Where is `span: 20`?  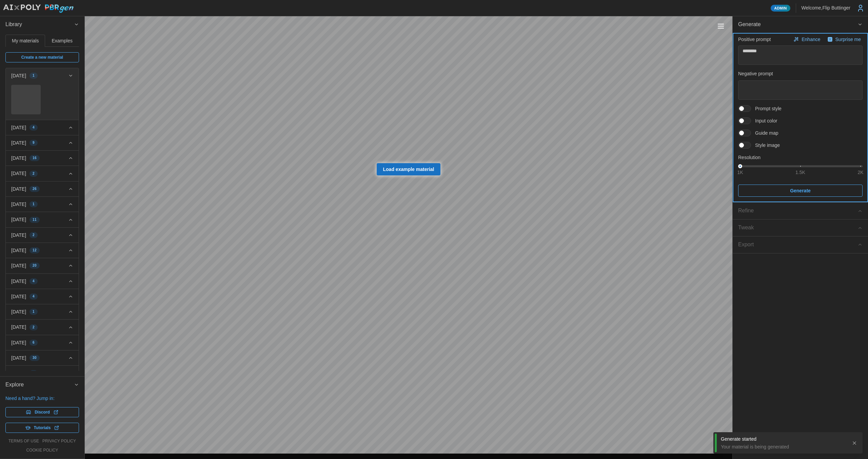 span: 20 is located at coordinates (35, 266).